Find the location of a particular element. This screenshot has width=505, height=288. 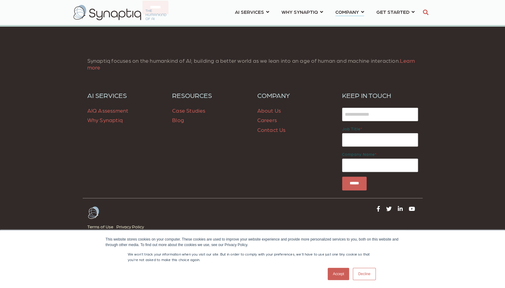

a: About Us is located at coordinates (269, 110).